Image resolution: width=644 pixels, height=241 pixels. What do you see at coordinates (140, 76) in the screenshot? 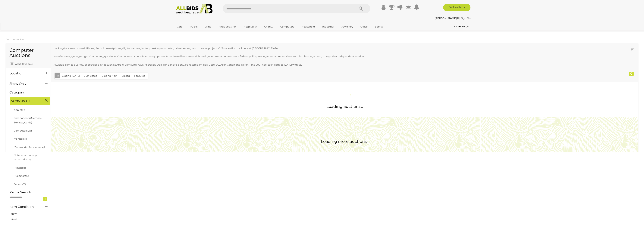
I see `button: Featured` at bounding box center [140, 76].